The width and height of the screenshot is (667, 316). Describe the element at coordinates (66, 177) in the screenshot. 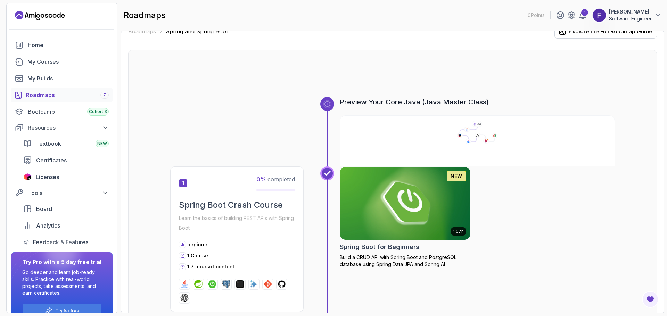

I see `a: licenses` at that location.